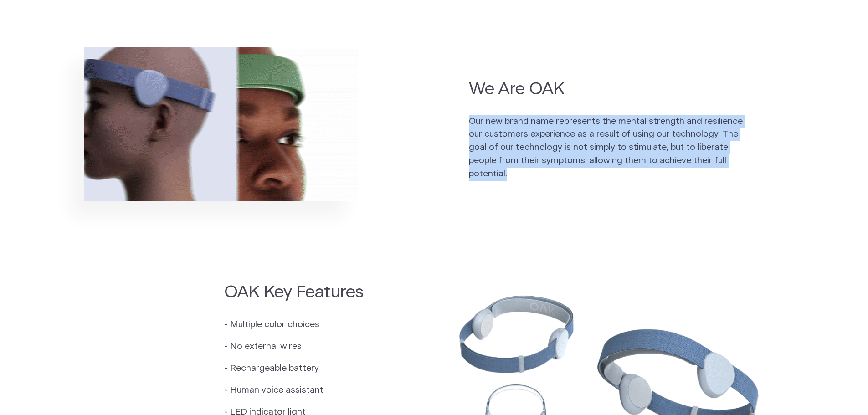 This screenshot has height=415, width=868. Describe the element at coordinates (294, 292) in the screenshot. I see `h2: OAK Key Features` at that location.